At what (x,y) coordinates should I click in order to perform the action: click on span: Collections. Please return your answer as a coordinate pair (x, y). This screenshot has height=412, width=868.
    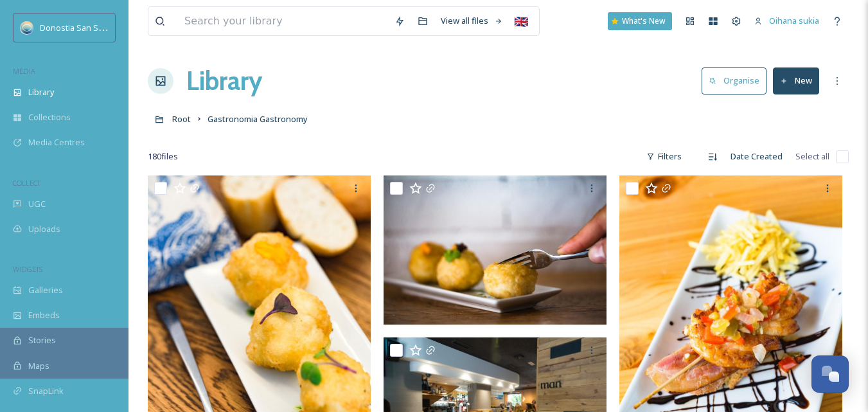
    Looking at the image, I should click on (50, 117).